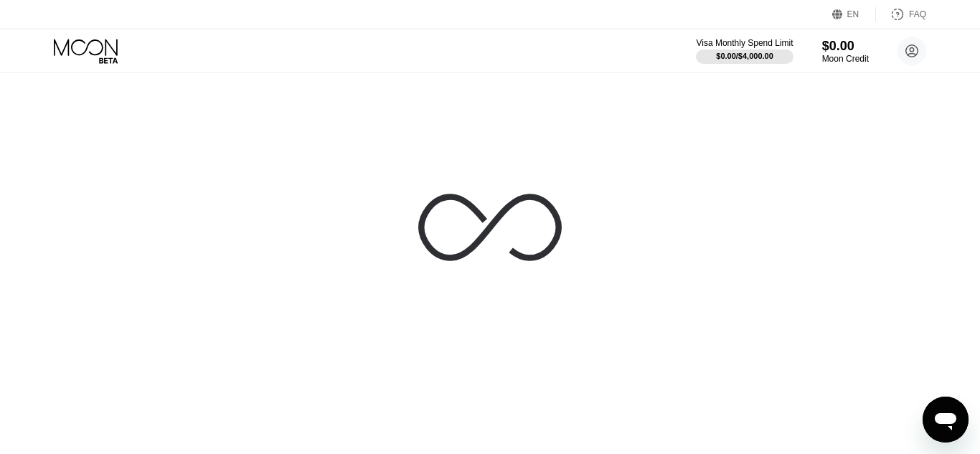 The image size is (980, 454). I want to click on div: $0.00Moon Credit, so click(845, 51).